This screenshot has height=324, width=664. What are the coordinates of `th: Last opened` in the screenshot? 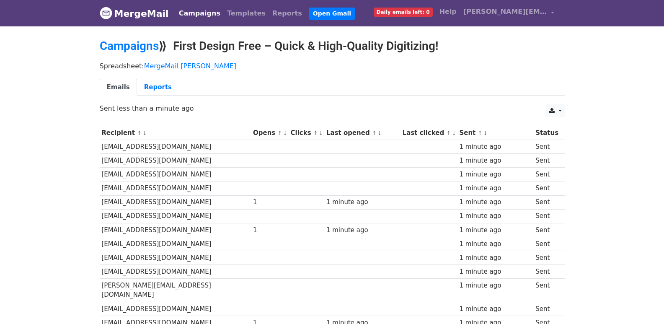 It's located at (363, 133).